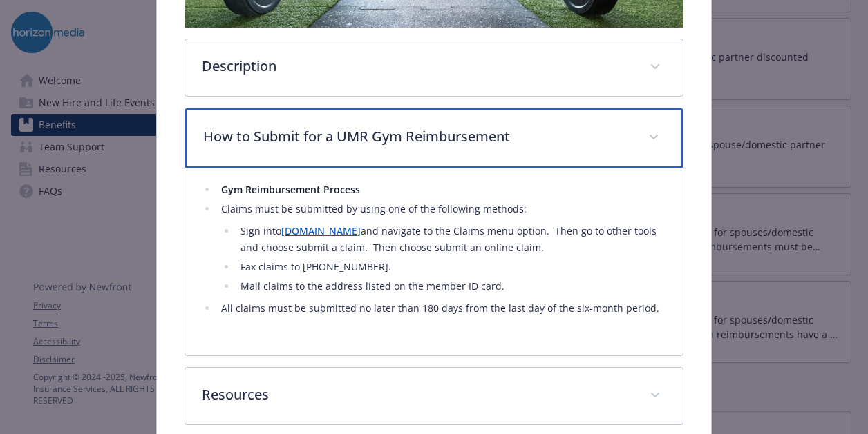  Describe the element at coordinates (290, 190) in the screenshot. I see `strong: Gym Reimbursement Process` at that location.